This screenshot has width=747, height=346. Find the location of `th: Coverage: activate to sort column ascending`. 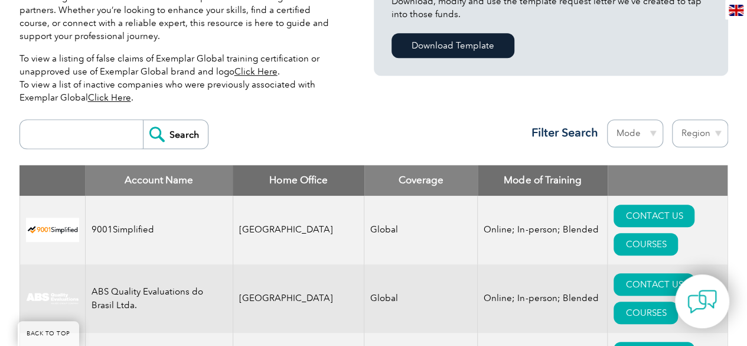

th: Coverage: activate to sort column ascending is located at coordinates (421, 180).